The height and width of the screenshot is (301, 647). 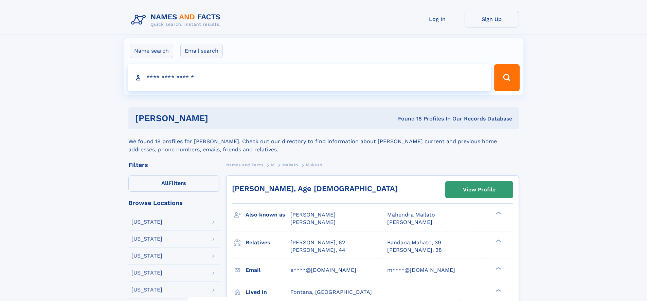 What do you see at coordinates (165, 183) in the screenshot?
I see `span: All` at bounding box center [165, 183].